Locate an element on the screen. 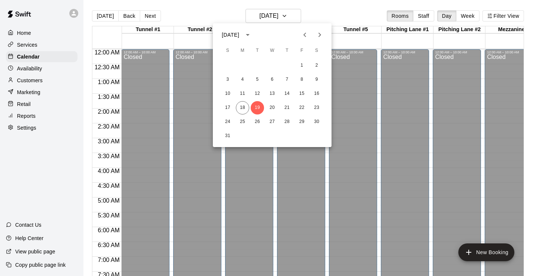  button: 23 is located at coordinates (317, 108).